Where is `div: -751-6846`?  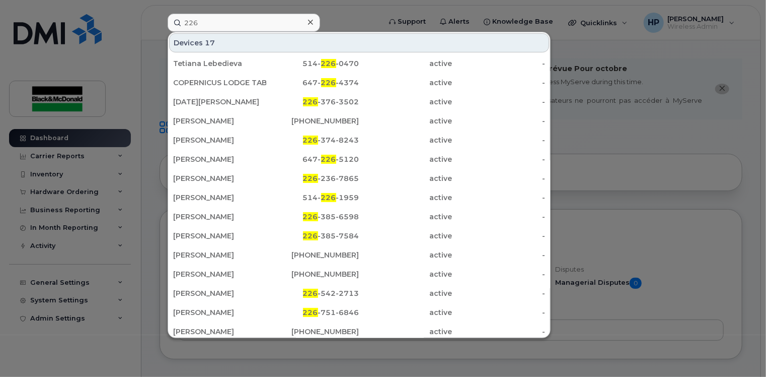
div: -751-6846 is located at coordinates (313, 312).